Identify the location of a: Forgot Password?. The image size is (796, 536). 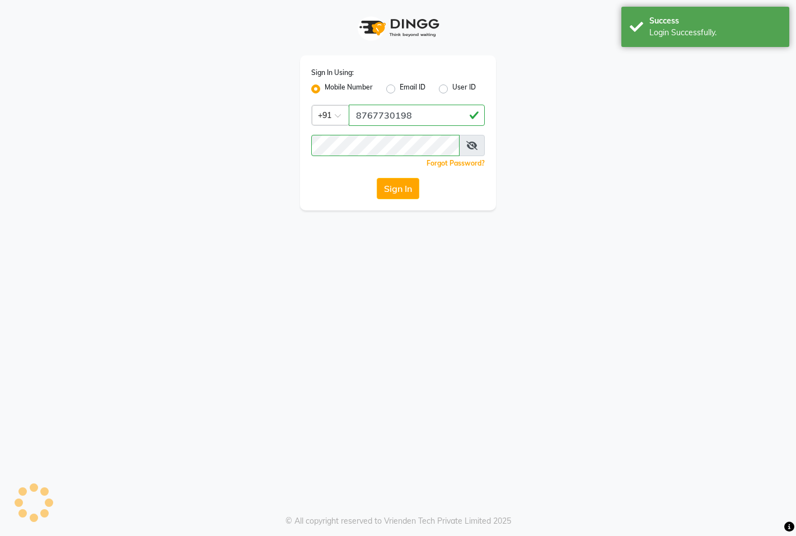
(456, 163).